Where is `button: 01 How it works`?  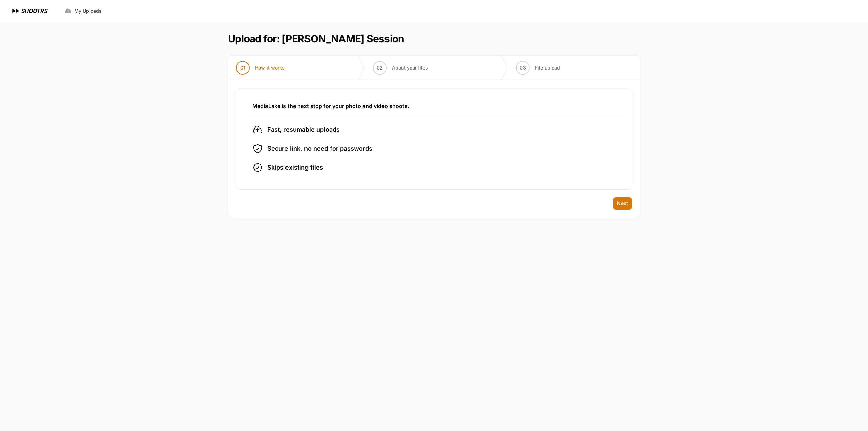 button: 01 How it works is located at coordinates (260, 68).